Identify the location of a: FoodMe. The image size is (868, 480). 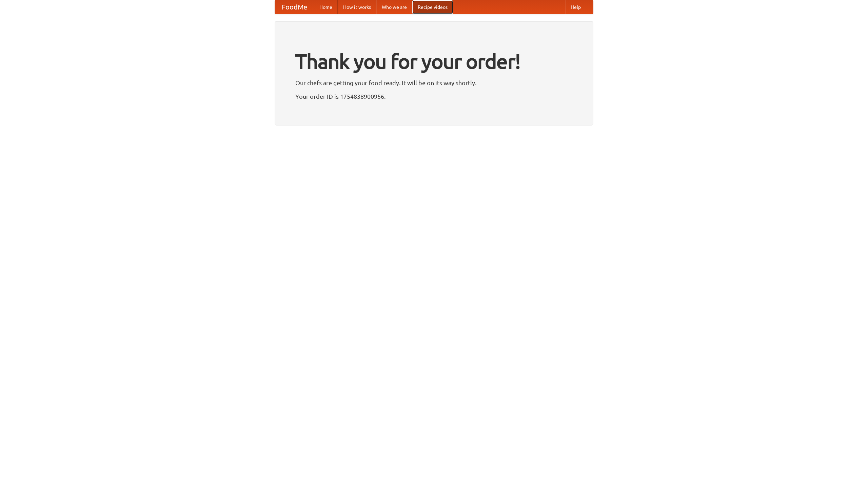
(295, 7).